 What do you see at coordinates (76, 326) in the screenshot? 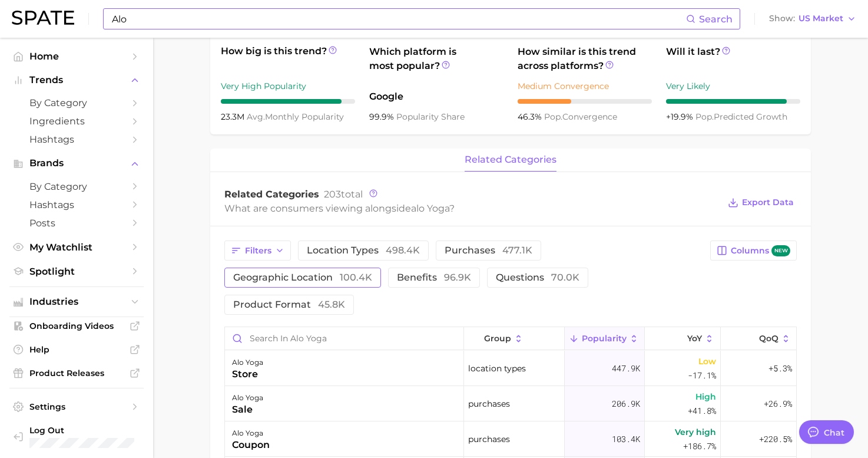
I see `span: Onboarding Videos` at bounding box center [76, 326].